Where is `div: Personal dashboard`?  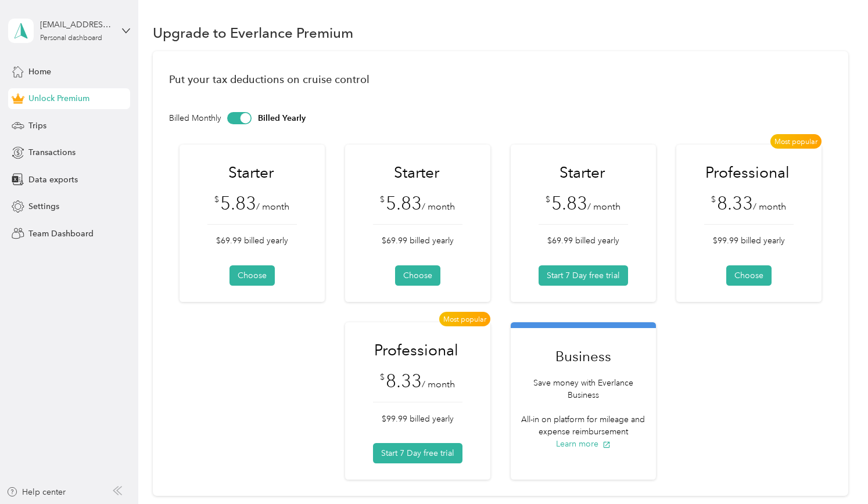 div: Personal dashboard is located at coordinates (71, 38).